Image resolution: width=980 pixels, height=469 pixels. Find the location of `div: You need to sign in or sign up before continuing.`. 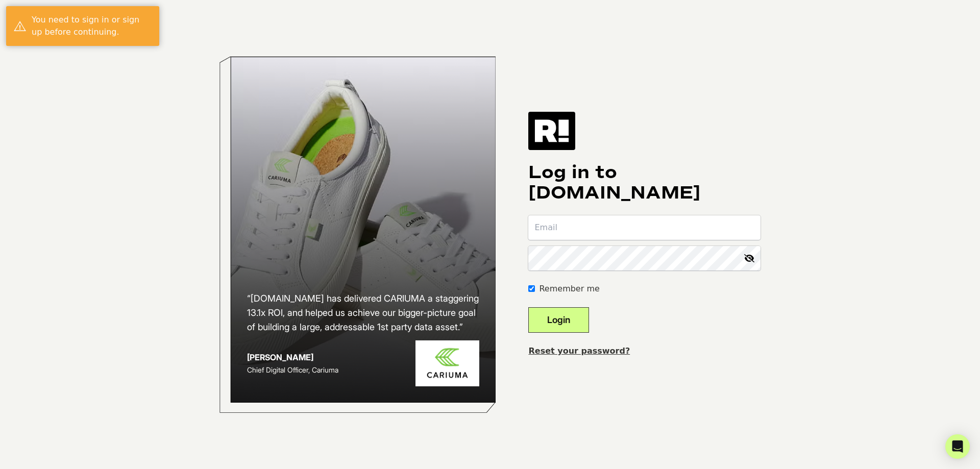

div: You need to sign in or sign up before continuing. is located at coordinates (92, 26).